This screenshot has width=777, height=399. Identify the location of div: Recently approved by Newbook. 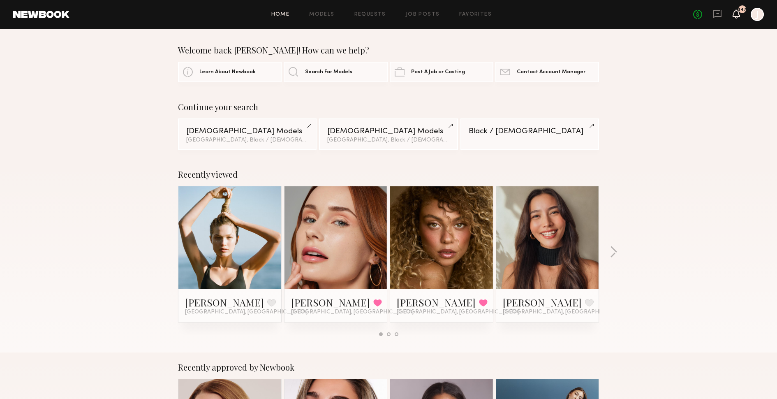
(388, 367).